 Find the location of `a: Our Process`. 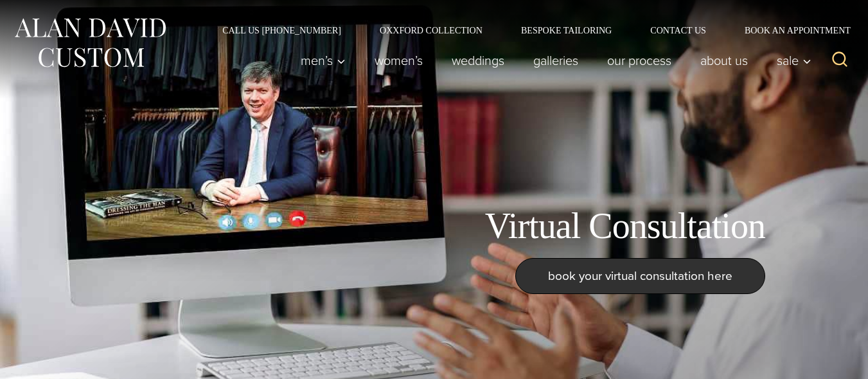

a: Our Process is located at coordinates (639, 61).